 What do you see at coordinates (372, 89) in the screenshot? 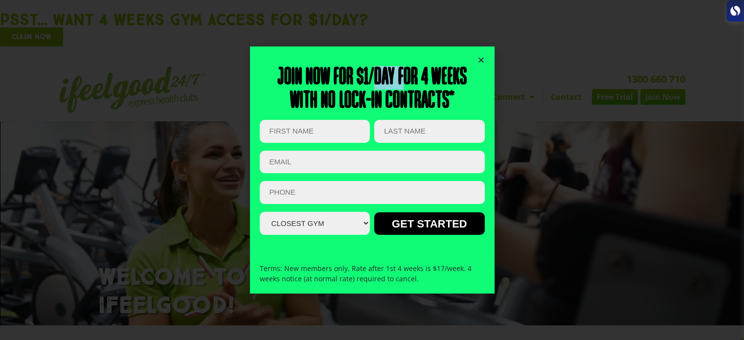
I see `h2: Join now for $1/day for 4 weeks With no lock-in contracts*` at bounding box center [372, 89].